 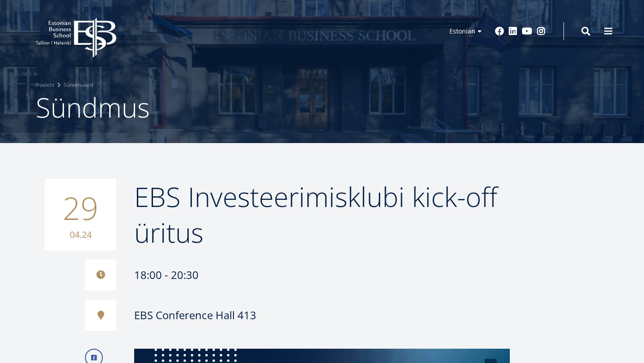 I want to click on a: Youtube, so click(x=527, y=31).